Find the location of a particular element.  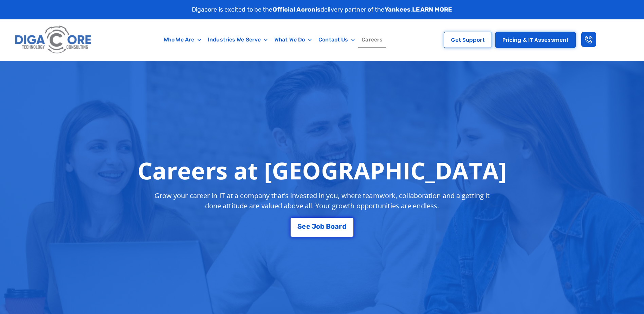

a: Industries We Serve is located at coordinates (238, 40).